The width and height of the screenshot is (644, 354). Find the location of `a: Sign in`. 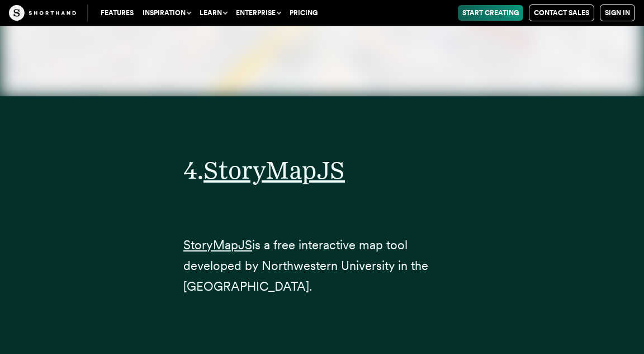

a: Sign in is located at coordinates (618, 13).